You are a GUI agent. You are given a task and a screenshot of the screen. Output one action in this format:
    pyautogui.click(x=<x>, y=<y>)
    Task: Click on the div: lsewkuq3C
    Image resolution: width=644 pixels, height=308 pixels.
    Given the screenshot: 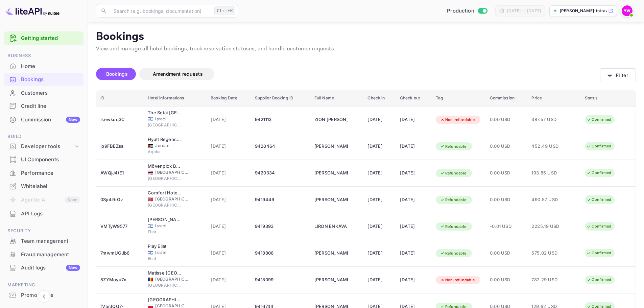 What is the action you would take?
    pyautogui.click(x=120, y=120)
    